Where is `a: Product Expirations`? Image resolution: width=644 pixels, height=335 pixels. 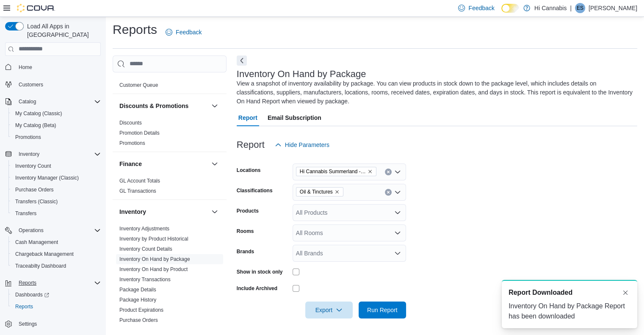
a: Product Expirations is located at coordinates (142, 310).